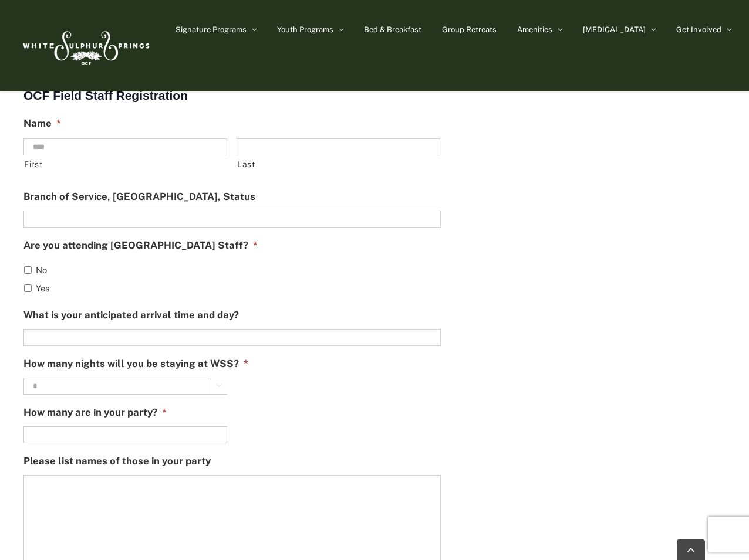 The width and height of the screenshot is (749, 560). What do you see at coordinates (131, 315) in the screenshot?
I see `label: What is your anticipated arrival time and day?` at bounding box center [131, 315].